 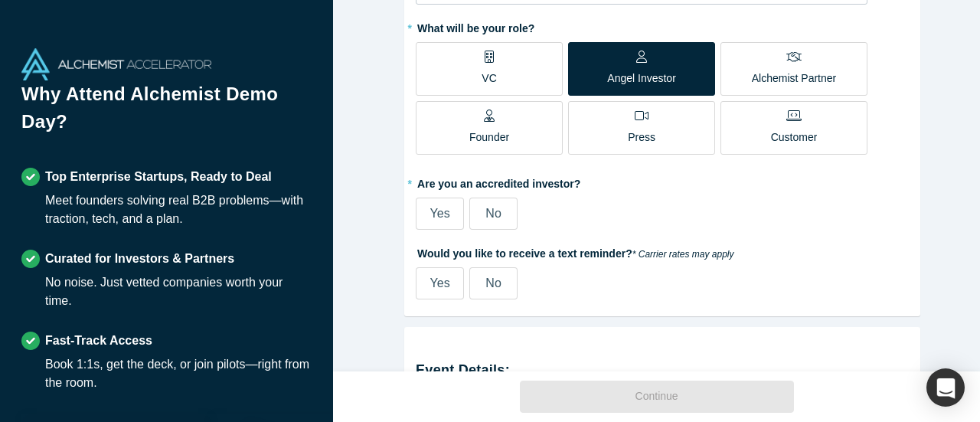 What do you see at coordinates (179, 374) in the screenshot?
I see `div: Book 1:1s, get the deck, or join pilots—right from the room.` at bounding box center [179, 374].